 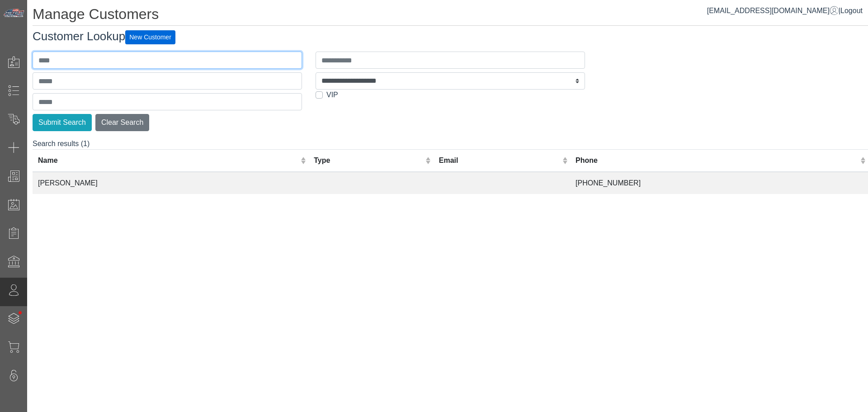 What do you see at coordinates (450, 166) in the screenshot?
I see `div: Search results (1)` at bounding box center [450, 166].